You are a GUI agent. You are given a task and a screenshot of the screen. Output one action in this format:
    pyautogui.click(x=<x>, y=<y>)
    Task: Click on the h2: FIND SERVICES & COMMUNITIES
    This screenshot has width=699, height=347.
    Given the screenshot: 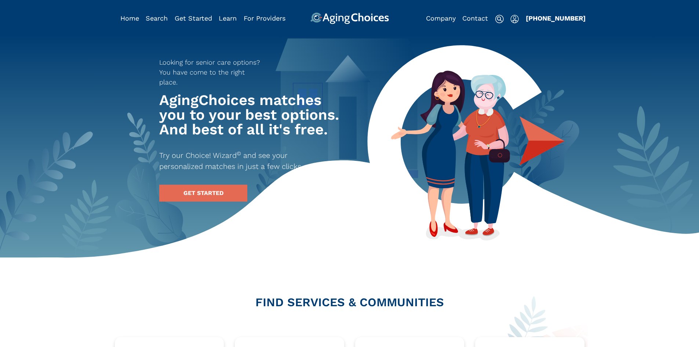 What is the action you would take?
    pyautogui.click(x=350, y=302)
    